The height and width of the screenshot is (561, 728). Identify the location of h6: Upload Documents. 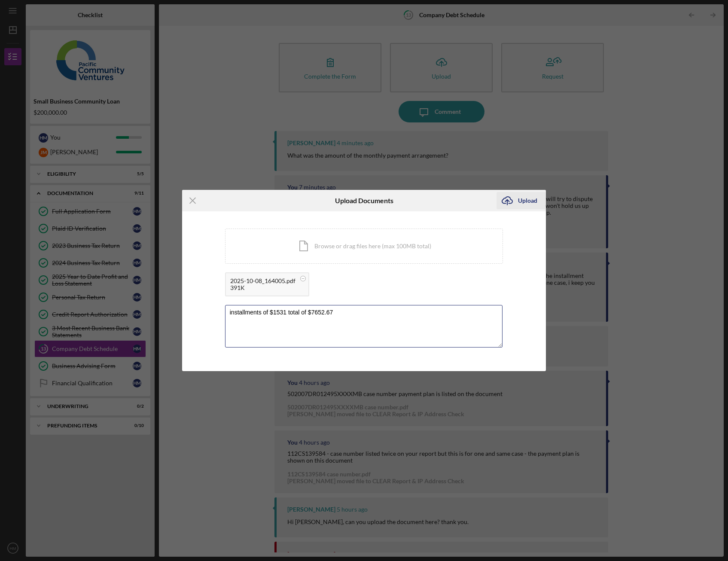
(364, 200).